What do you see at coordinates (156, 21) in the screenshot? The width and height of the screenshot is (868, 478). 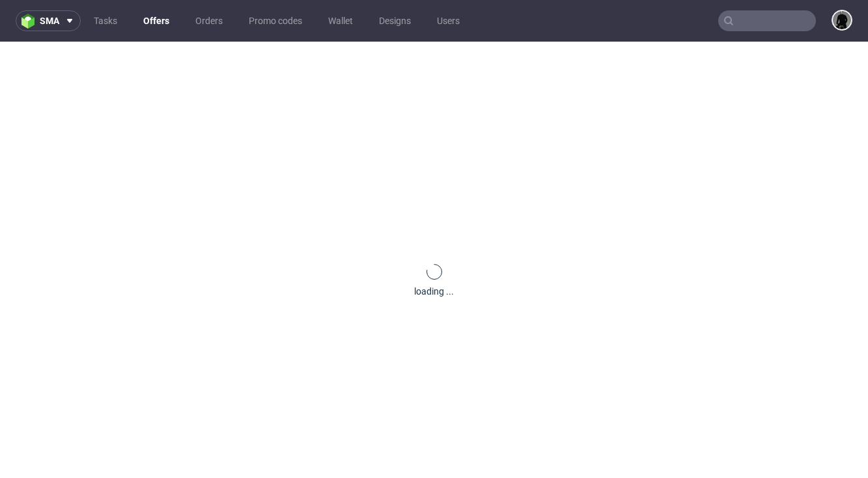 I see `a: Offers` at bounding box center [156, 21].